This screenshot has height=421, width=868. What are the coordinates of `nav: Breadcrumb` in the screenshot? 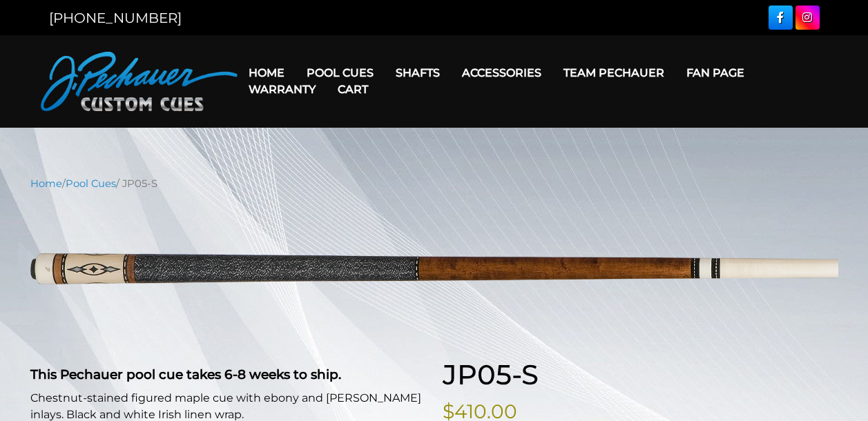 It's located at (434, 184).